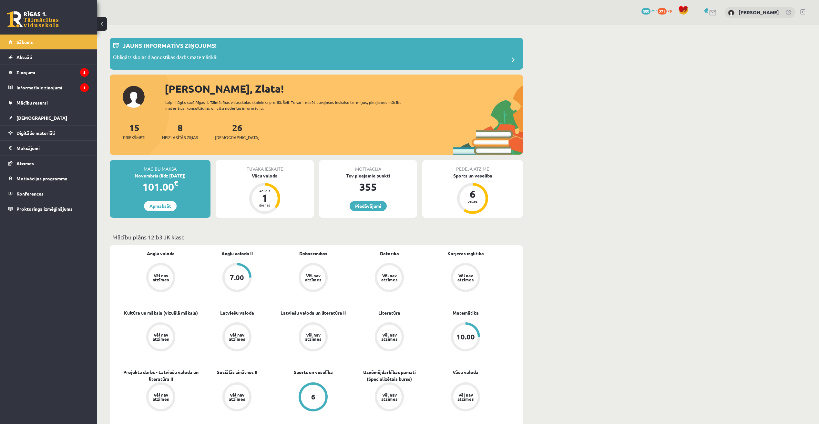 The height and width of the screenshot is (424, 819). I want to click on a: 271 xp, so click(667, 11).